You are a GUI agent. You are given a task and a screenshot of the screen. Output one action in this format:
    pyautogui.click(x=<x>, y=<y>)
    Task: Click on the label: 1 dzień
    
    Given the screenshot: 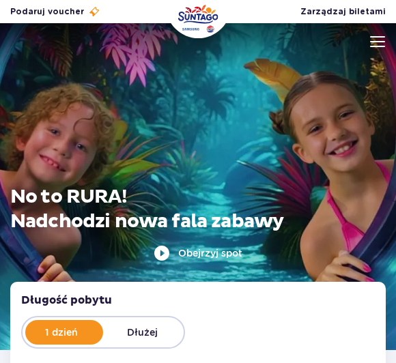 What is the action you would take?
    pyautogui.click(x=61, y=333)
    